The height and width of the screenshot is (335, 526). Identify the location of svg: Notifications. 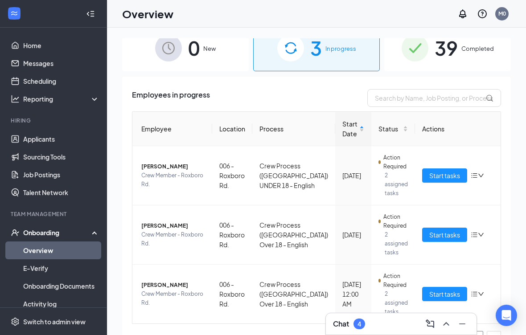
(463, 14).